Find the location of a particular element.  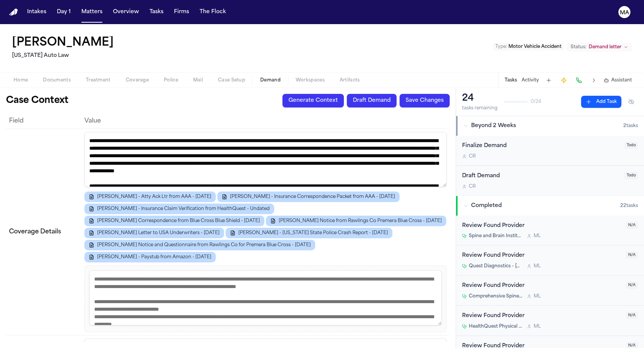

a: Tasks is located at coordinates (156, 12).